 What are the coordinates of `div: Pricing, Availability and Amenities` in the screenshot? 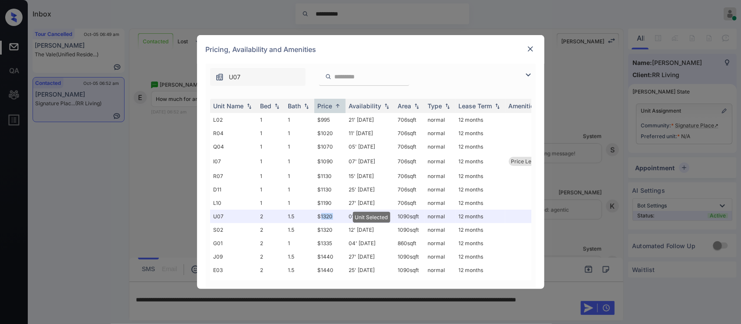 It's located at (370, 49).